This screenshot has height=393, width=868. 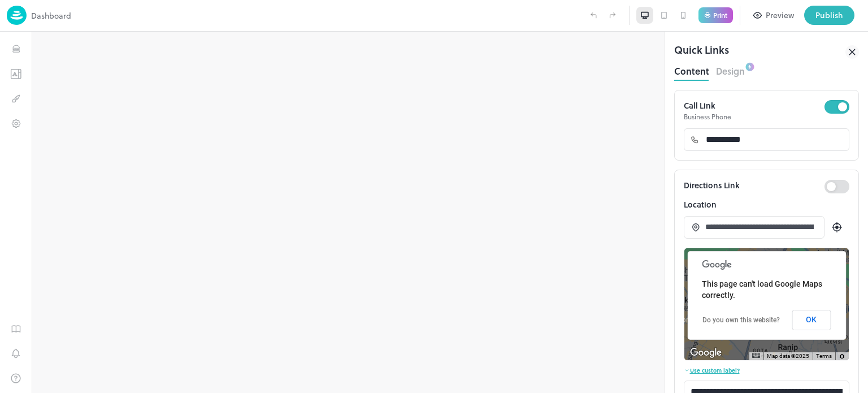 What do you see at coordinates (842, 356) in the screenshot?
I see `a: Report errors in the road map or imagery to Google` at bounding box center [842, 356].